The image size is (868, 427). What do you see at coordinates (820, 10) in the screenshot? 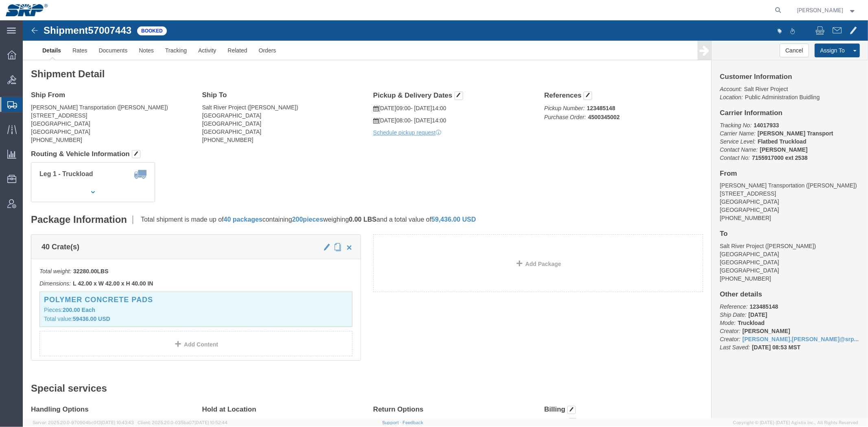
I see `span: Marissa Camacho` at bounding box center [820, 10].